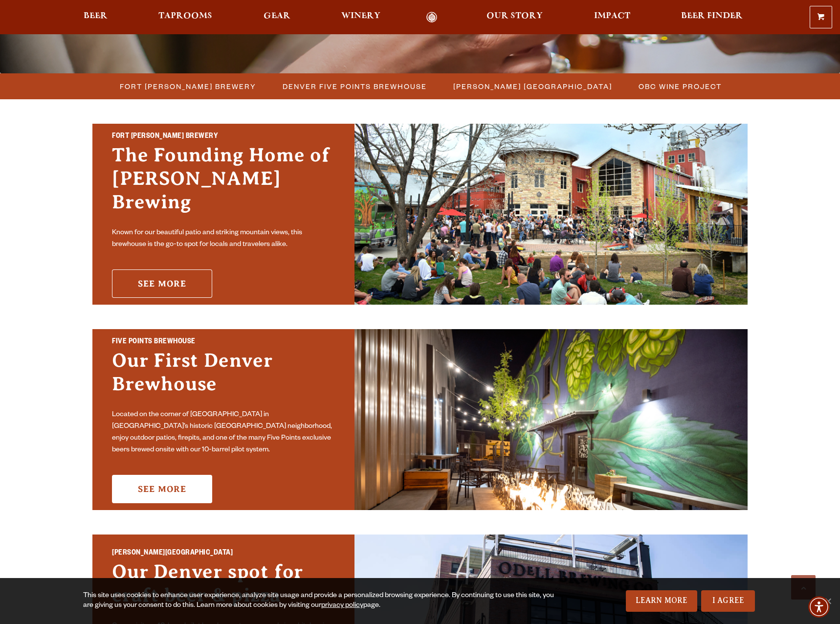 The height and width of the screenshot is (624, 840). I want to click on a: Denver Five Points Brewhouse, so click(354, 86).